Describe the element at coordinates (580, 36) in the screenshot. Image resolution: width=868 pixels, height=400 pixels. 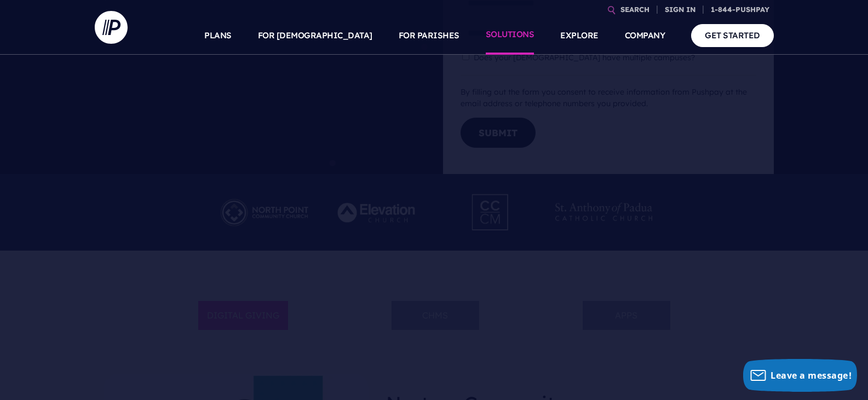
I see `a: EXPLORE` at that location.